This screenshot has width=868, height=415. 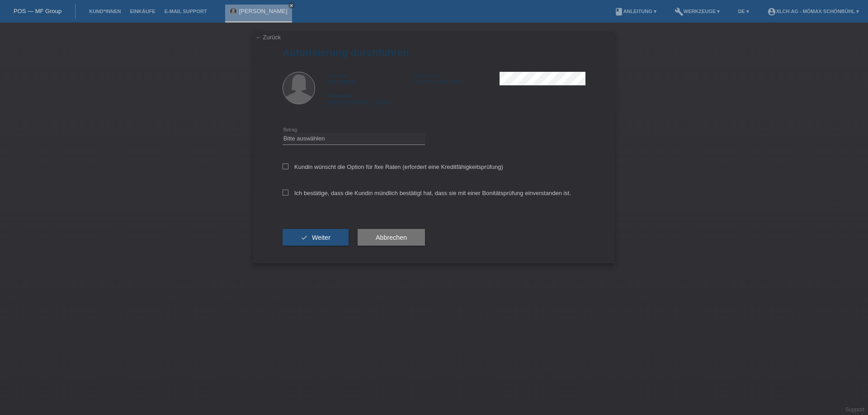 What do you see at coordinates (304, 237) in the screenshot?
I see `i: check` at bounding box center [304, 237].